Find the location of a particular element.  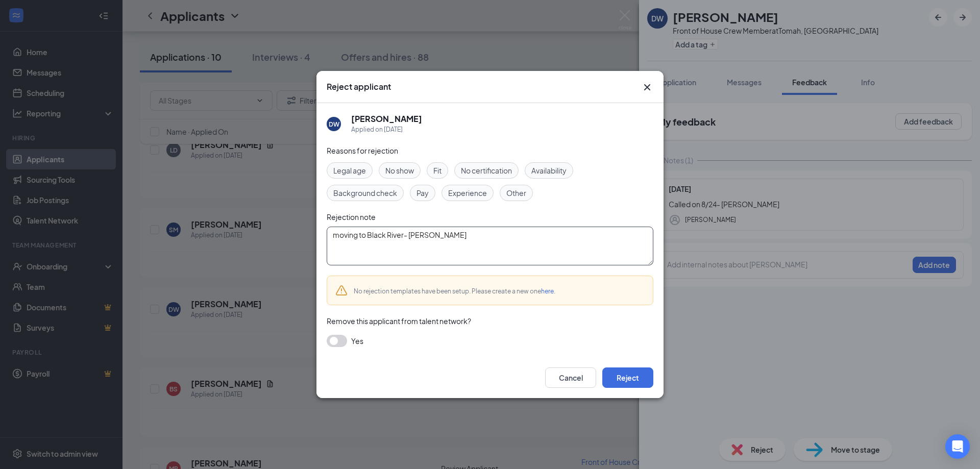

span: Experience is located at coordinates (467, 193).